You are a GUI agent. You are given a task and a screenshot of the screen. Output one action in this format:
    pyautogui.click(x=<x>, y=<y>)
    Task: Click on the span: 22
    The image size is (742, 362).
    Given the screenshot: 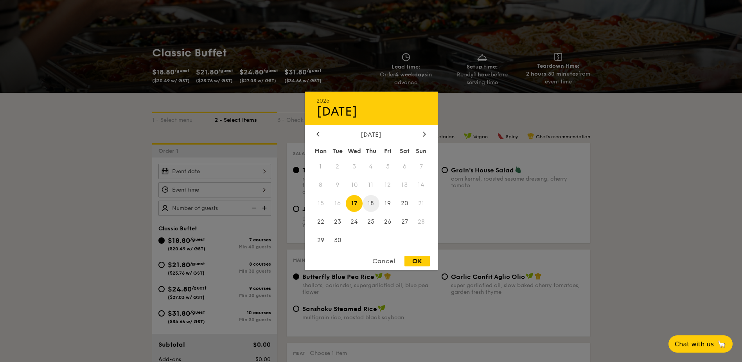 What is the action you would take?
    pyautogui.click(x=321, y=221)
    